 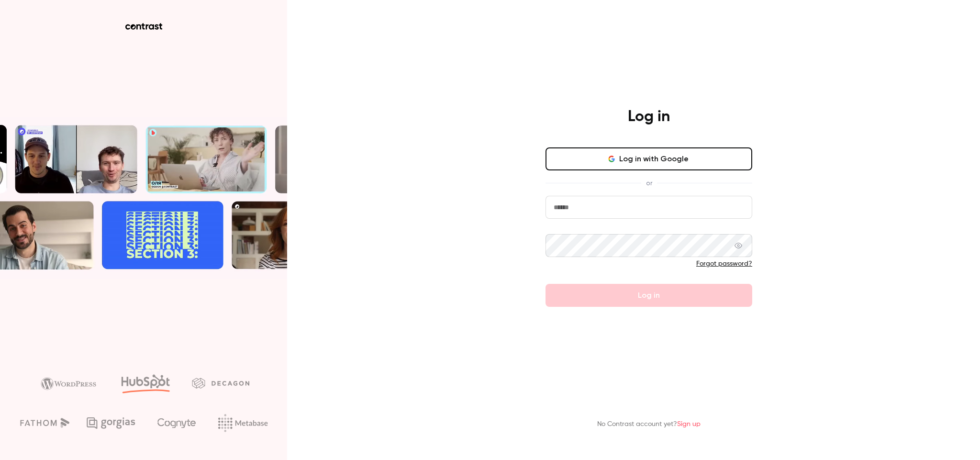 I want to click on span: or, so click(x=649, y=183).